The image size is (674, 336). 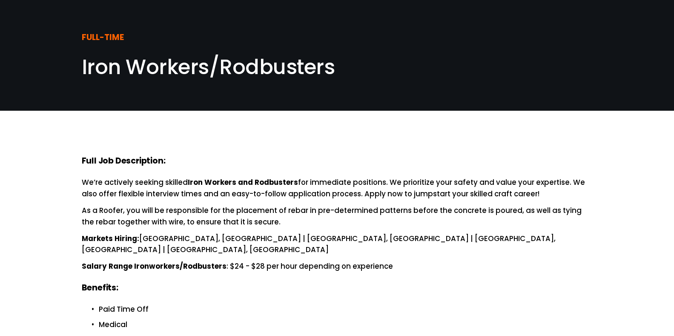 I want to click on strong: Markets Hiring:, so click(x=110, y=238).